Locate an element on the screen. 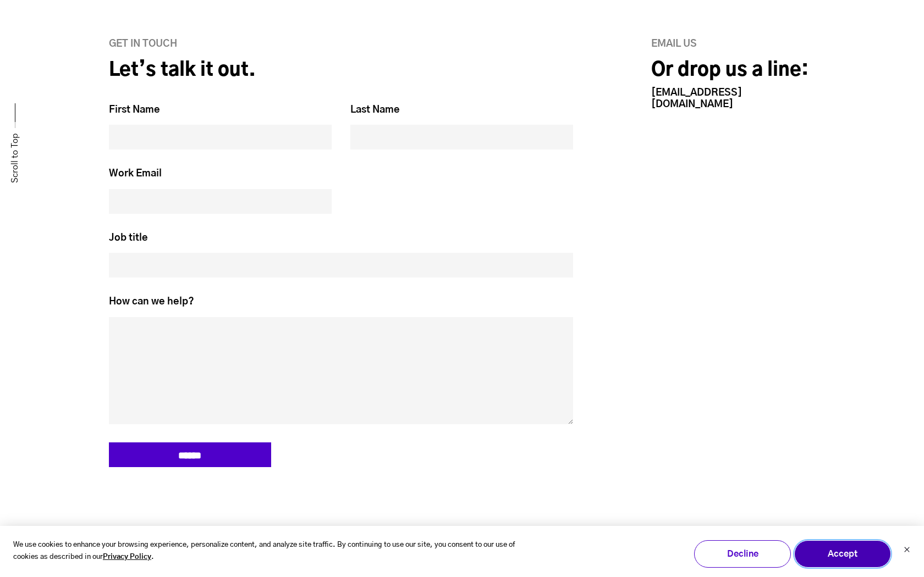 Image resolution: width=924 pixels, height=577 pixels. a: Scroll to Top is located at coordinates (15, 158).